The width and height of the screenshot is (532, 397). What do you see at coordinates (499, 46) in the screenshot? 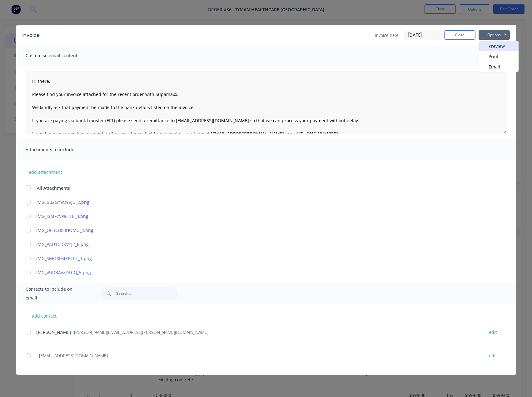
I see `button: Preview` at bounding box center [499, 46].